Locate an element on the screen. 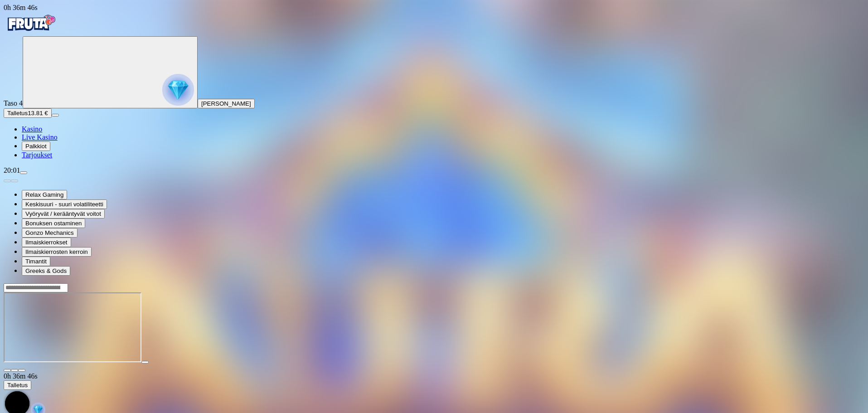 Image resolution: width=868 pixels, height=413 pixels. button: fullscreen icon is located at coordinates (22, 370).